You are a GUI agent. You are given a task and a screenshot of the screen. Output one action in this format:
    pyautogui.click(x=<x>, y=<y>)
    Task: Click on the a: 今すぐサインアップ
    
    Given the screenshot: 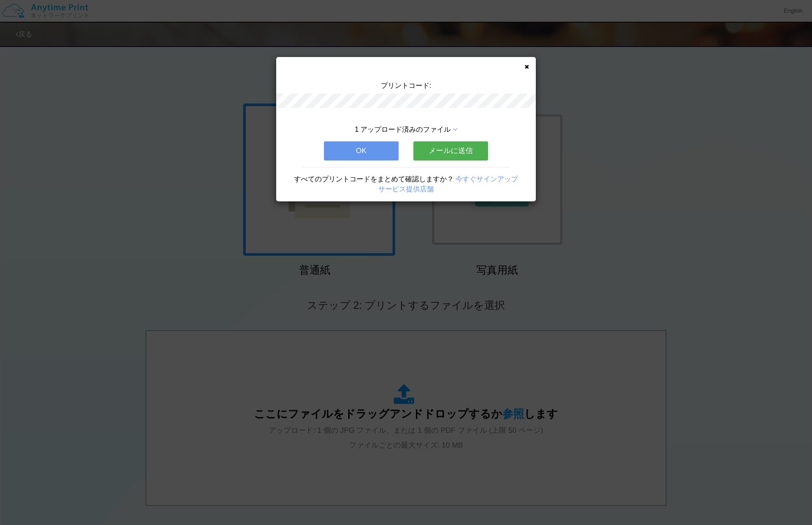 What is the action you would take?
    pyautogui.click(x=487, y=179)
    